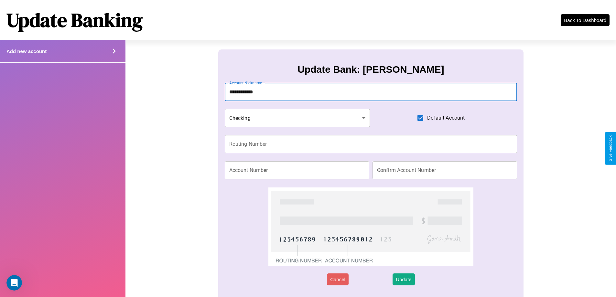 This screenshot has height=297, width=616. I want to click on button: Cancel, so click(337, 279).